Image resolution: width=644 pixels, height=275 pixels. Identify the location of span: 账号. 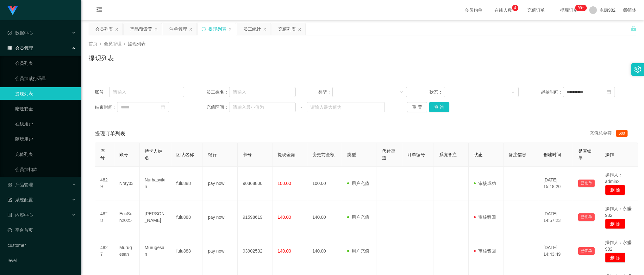
(124, 154).